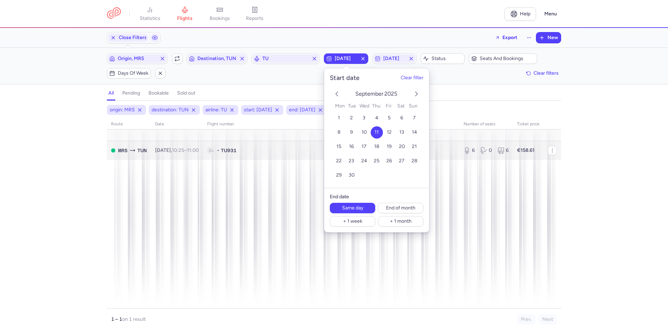  What do you see at coordinates (193, 150) in the screenshot?
I see `time: 11:00` at bounding box center [193, 150].